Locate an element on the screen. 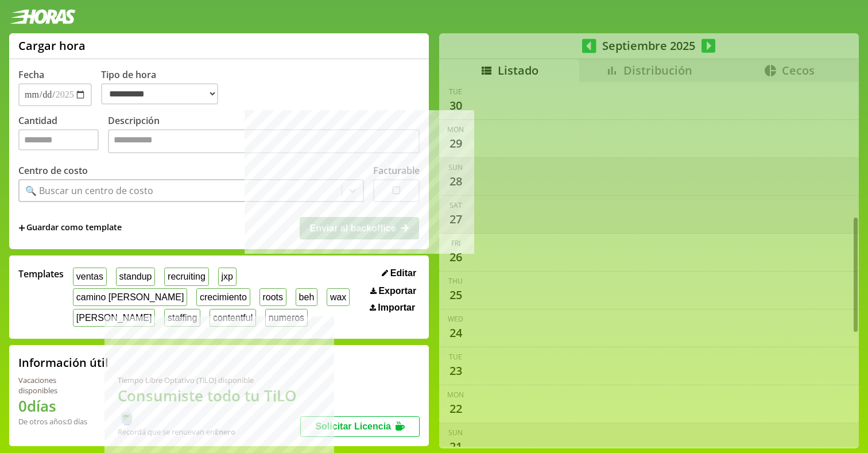 The image size is (868, 453). div: De otros años: 0 días is located at coordinates (54, 421).